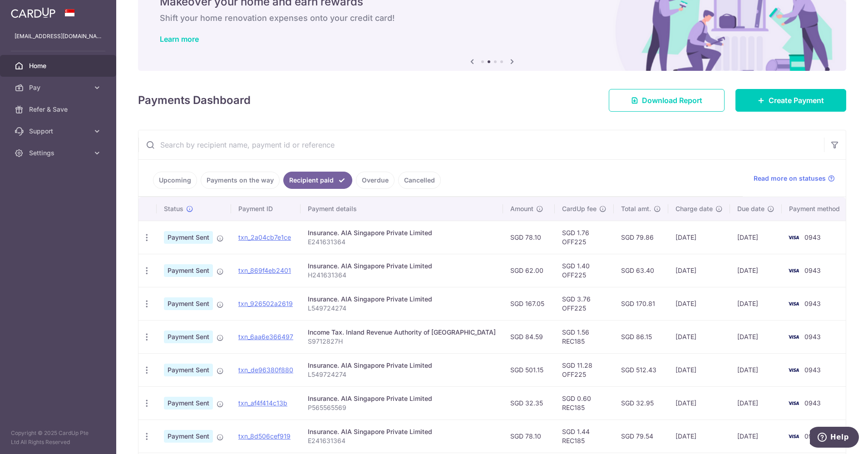 The width and height of the screenshot is (868, 454). What do you see at coordinates (59, 66) in the screenshot?
I see `span: Home` at bounding box center [59, 66].